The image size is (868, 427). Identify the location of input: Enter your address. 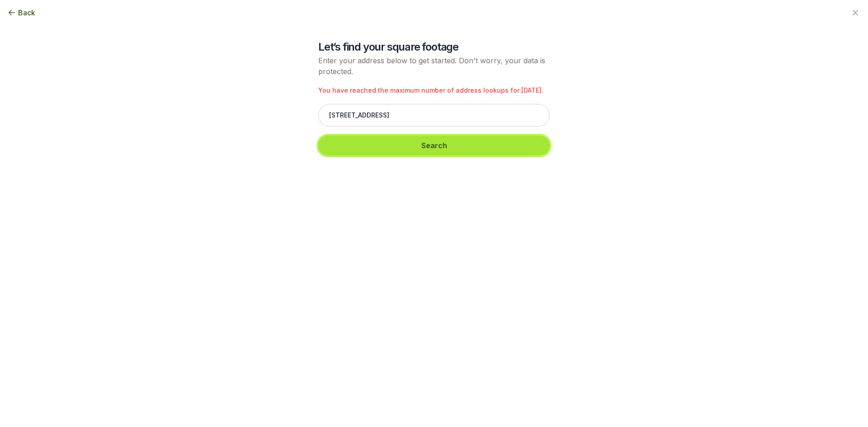
(434, 115).